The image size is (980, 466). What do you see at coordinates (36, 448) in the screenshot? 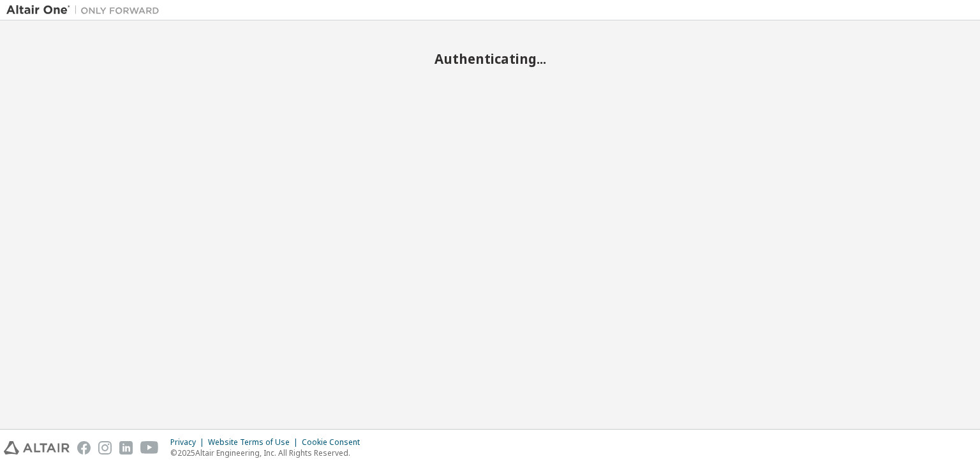
I see `img: altair_logo.svg` at bounding box center [36, 448].